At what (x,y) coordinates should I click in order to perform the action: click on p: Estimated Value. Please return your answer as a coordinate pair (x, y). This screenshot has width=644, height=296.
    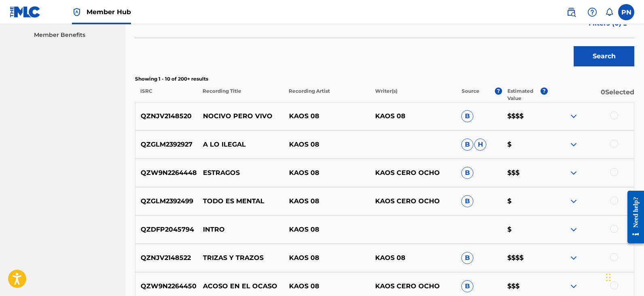
    Looking at the image, I should click on (524, 95).